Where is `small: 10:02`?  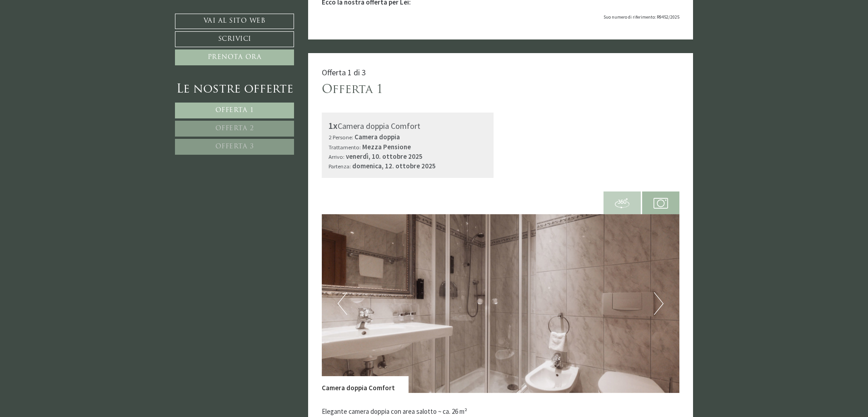
small: 10:02 is located at coordinates (66, 45).